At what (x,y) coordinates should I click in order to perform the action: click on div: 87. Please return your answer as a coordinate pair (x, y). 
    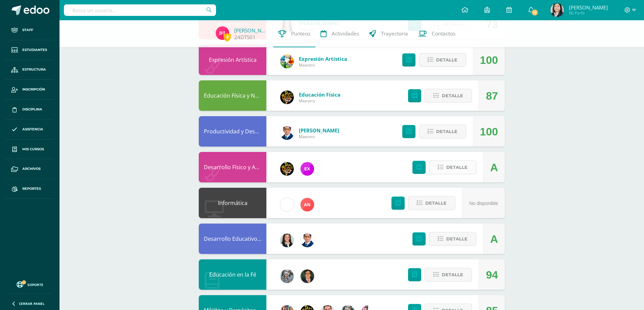
    Looking at the image, I should click on (492, 96).